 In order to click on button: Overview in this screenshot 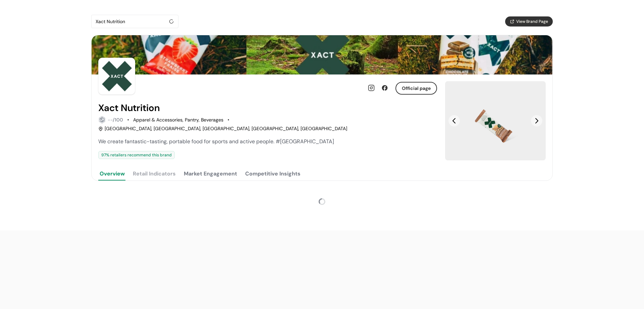, I will do `click(112, 174)`.